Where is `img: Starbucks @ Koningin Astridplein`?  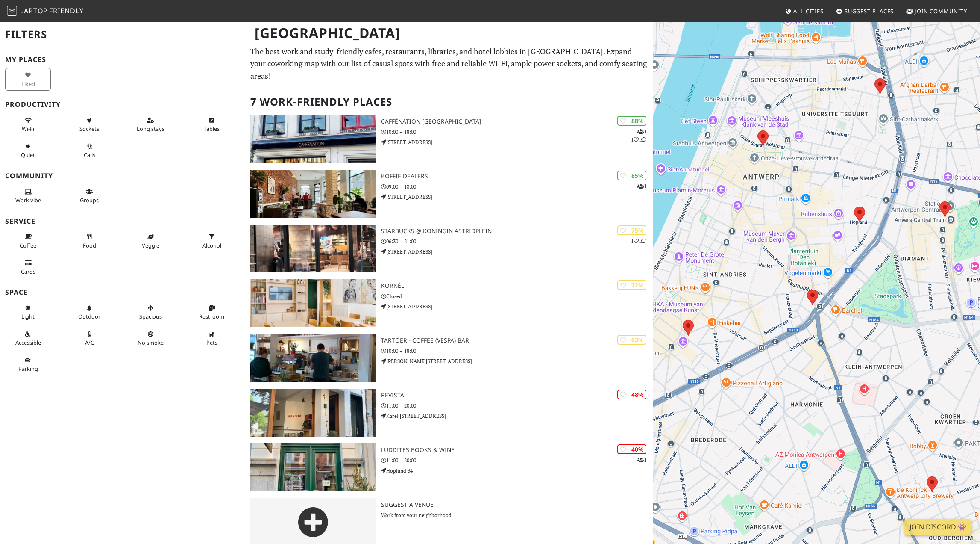
img: Starbucks @ Koningin Astridplein is located at coordinates (313, 248).